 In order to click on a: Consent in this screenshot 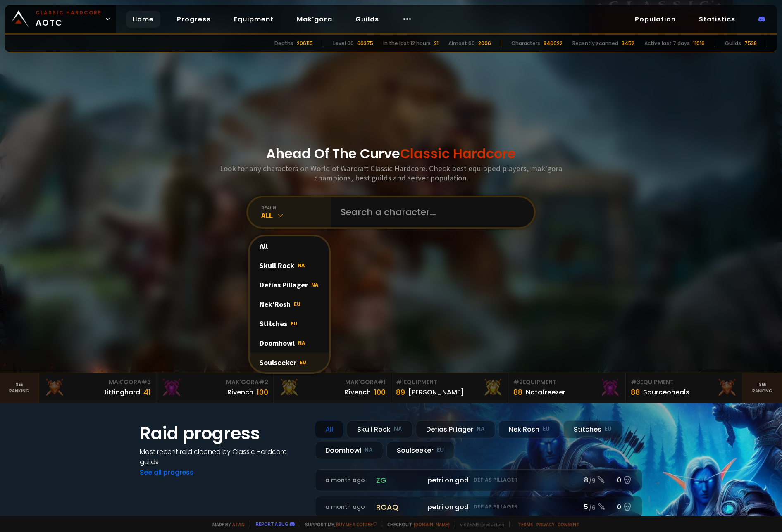, I will do `click(568, 524)`.